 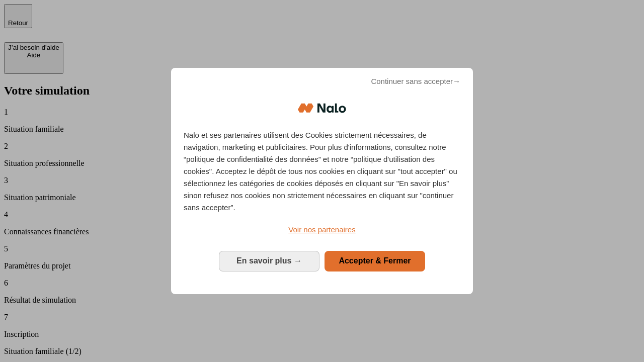 What do you see at coordinates (375, 261) in the screenshot?
I see `span: Accepter & Fermer` at bounding box center [375, 261].